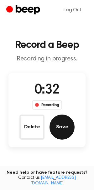 The width and height of the screenshot is (94, 190). What do you see at coordinates (47, 105) in the screenshot?
I see `div: Recording` at bounding box center [47, 105].